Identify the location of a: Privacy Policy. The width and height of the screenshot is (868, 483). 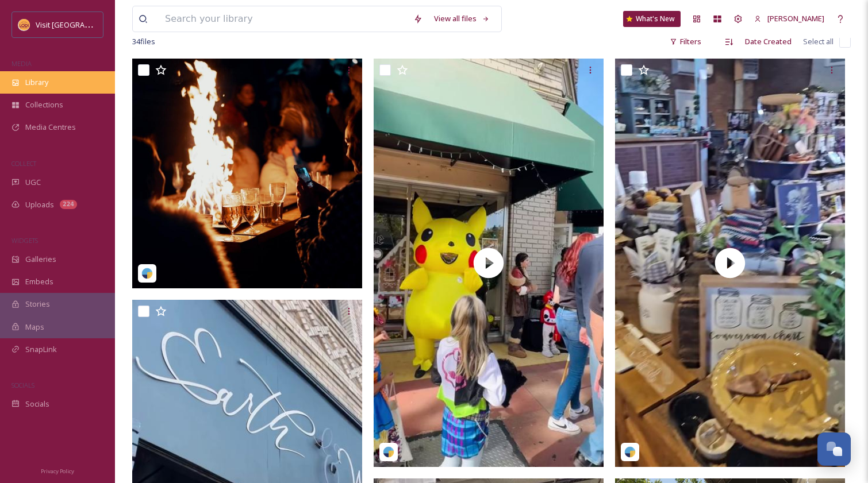
(58, 470).